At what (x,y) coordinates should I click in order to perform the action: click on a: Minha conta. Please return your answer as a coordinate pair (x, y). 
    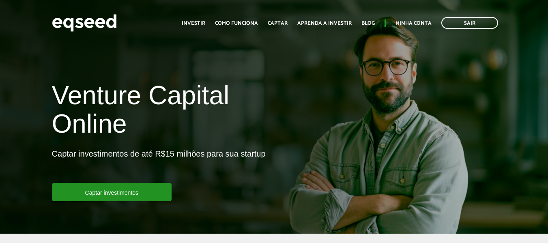
    Looking at the image, I should click on (414, 23).